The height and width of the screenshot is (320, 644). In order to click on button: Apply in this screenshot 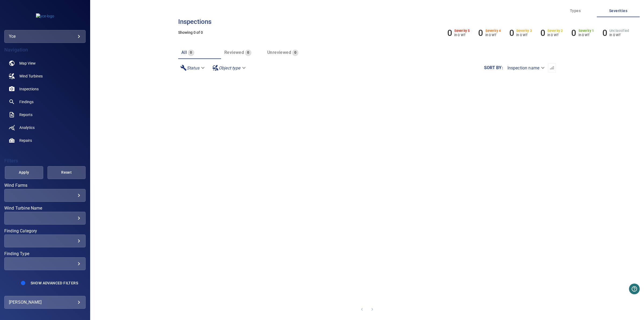, I will do `click(24, 173)`.